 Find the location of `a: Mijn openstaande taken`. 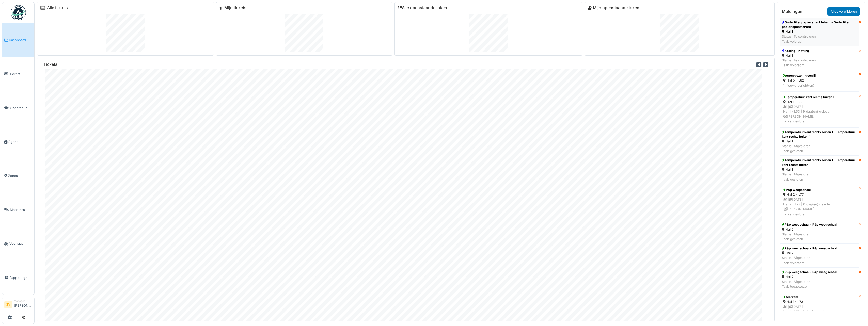

a: Mijn openstaande taken is located at coordinates (613, 8).